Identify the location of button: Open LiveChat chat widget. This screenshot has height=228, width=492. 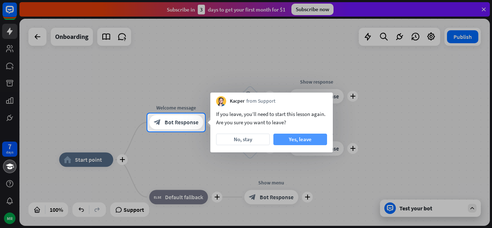
(17, 14).